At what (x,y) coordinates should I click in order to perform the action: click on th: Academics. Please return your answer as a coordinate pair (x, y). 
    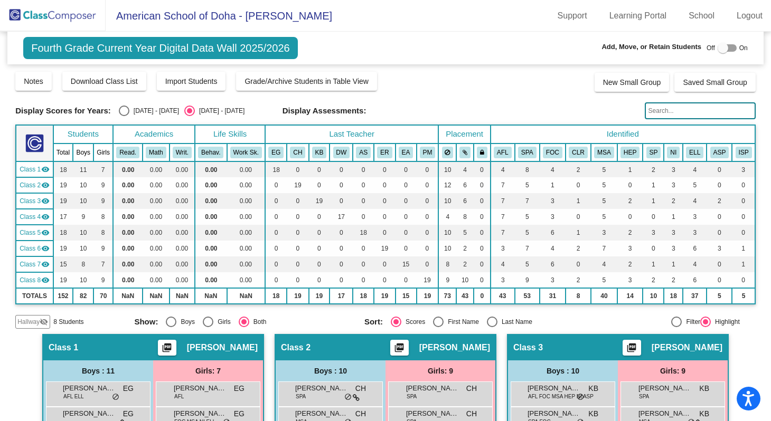
    Looking at the image, I should click on (154, 134).